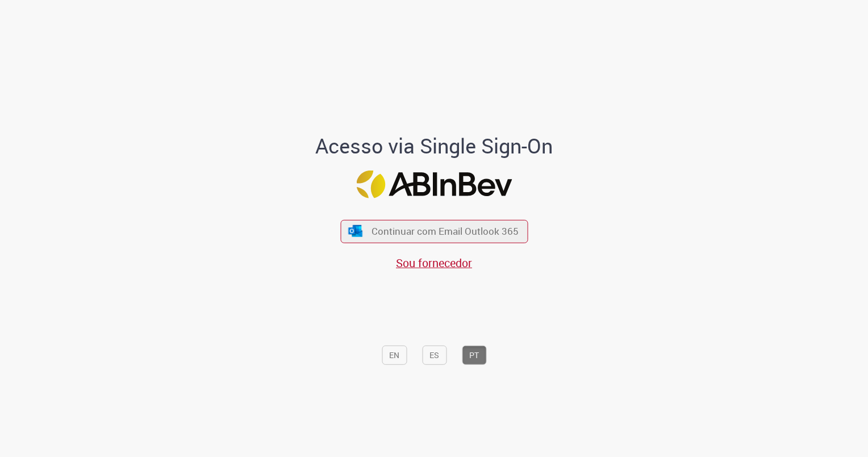 The width and height of the screenshot is (868, 457). Describe the element at coordinates (434, 262) in the screenshot. I see `span: Sou fornecedor` at that location.